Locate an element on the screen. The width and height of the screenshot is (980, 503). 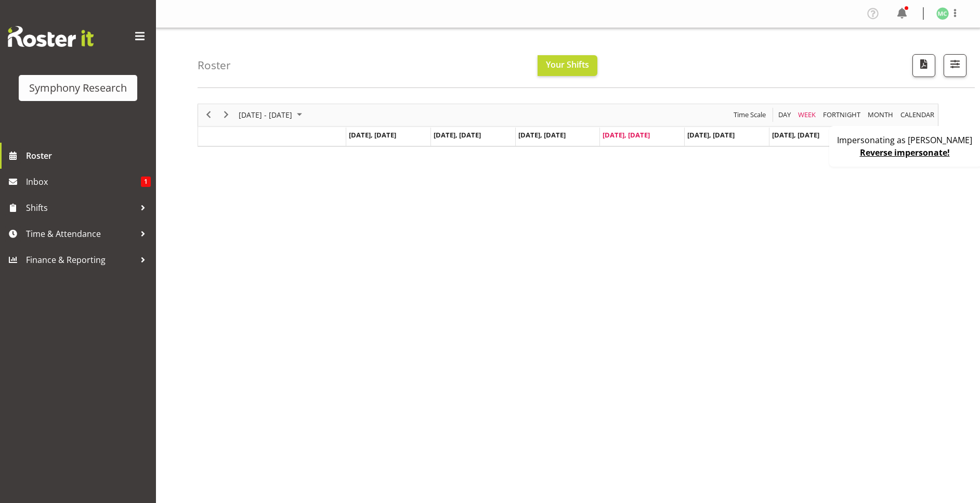
span: calendar is located at coordinates (918, 114).